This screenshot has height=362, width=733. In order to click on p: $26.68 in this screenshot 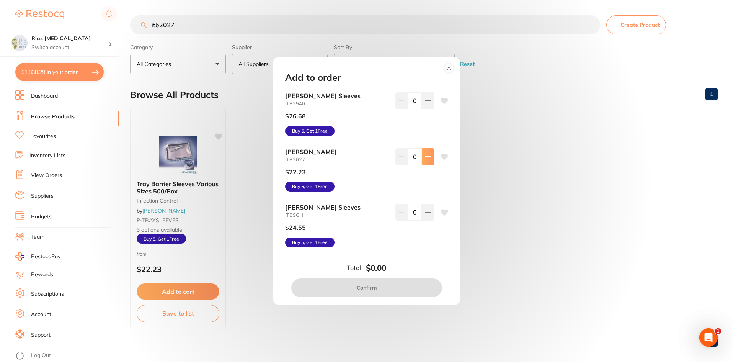, I will do `click(296, 116)`.